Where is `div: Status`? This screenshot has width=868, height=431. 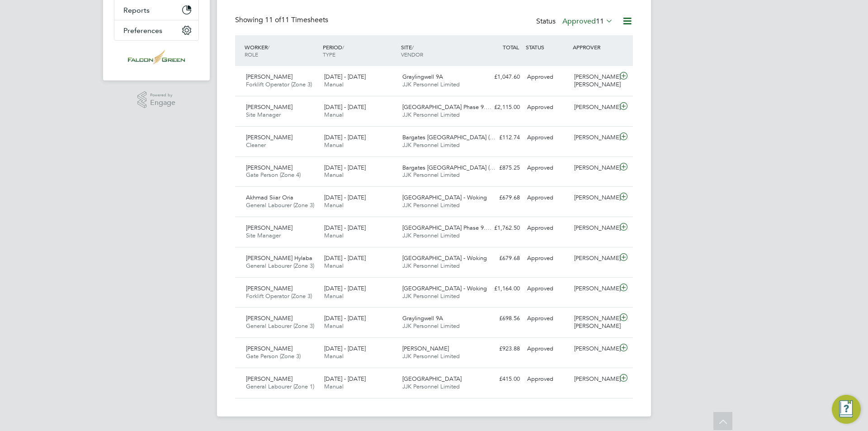
div: Status is located at coordinates (576, 22).